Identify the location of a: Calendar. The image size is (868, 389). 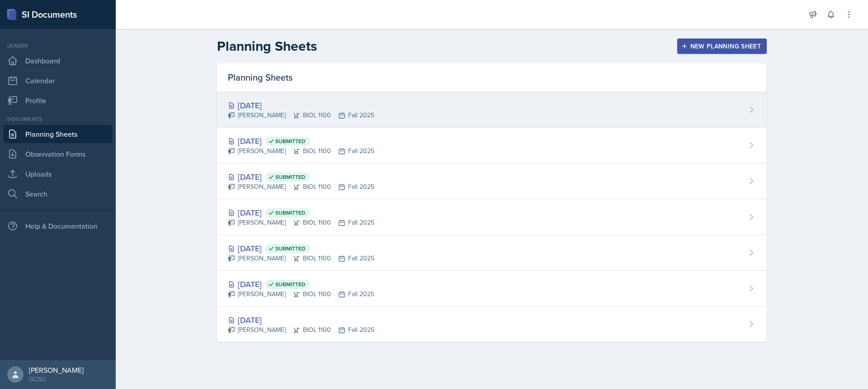
(58, 81).